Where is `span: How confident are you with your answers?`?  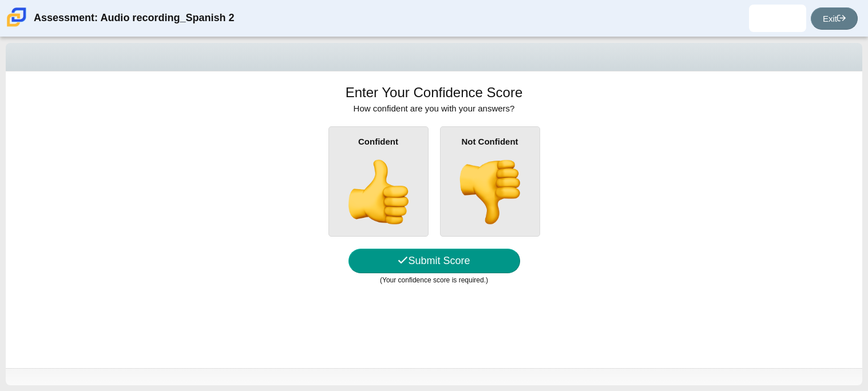 span: How confident are you with your answers? is located at coordinates (434, 108).